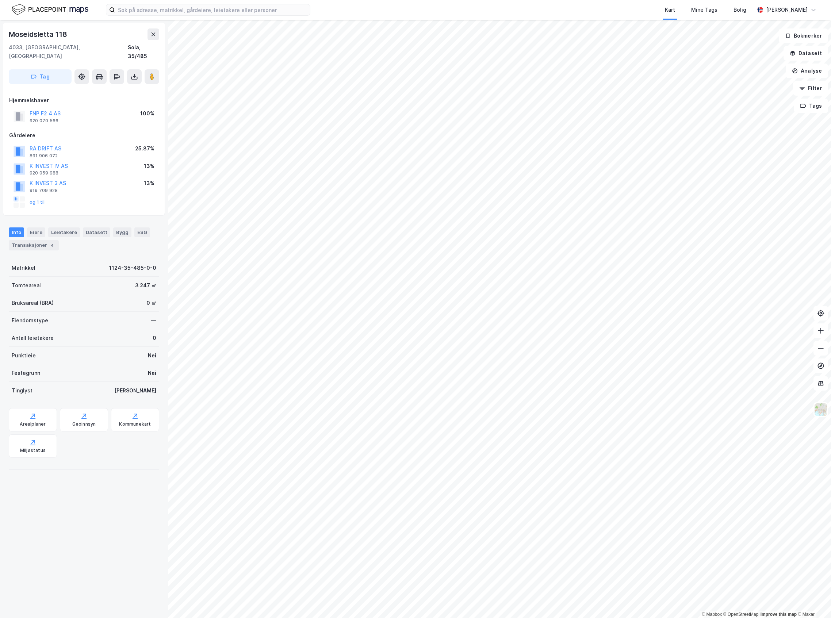  What do you see at coordinates (33, 450) in the screenshot?
I see `div: Miljøstatus` at bounding box center [33, 450].